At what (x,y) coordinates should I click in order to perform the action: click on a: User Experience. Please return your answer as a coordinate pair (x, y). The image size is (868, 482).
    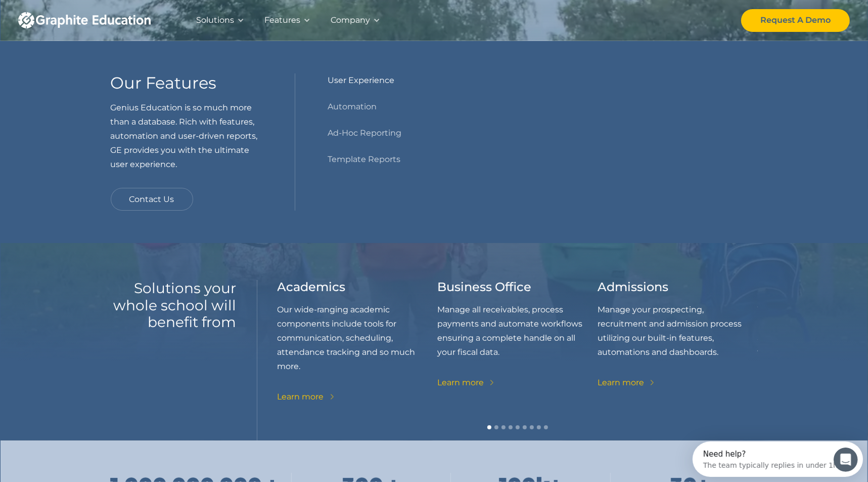
    Looking at the image, I should click on (361, 81).